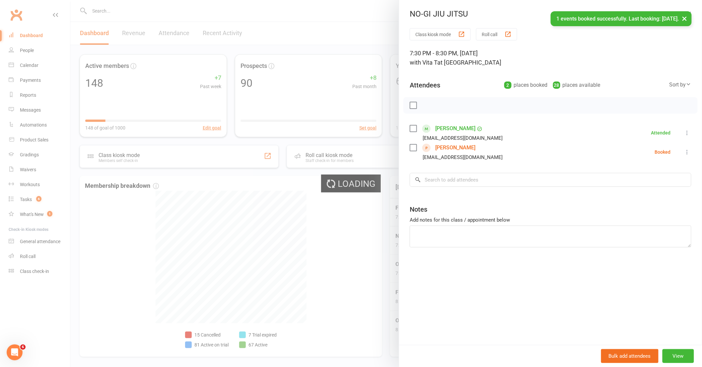  I want to click on div: Booked, so click(662, 152).